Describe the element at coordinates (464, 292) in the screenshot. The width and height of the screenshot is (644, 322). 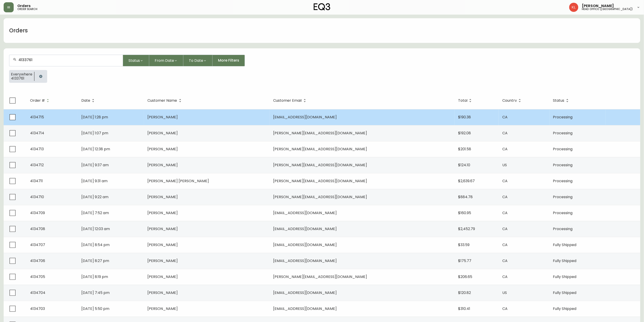
I see `span: $120.82` at that location.